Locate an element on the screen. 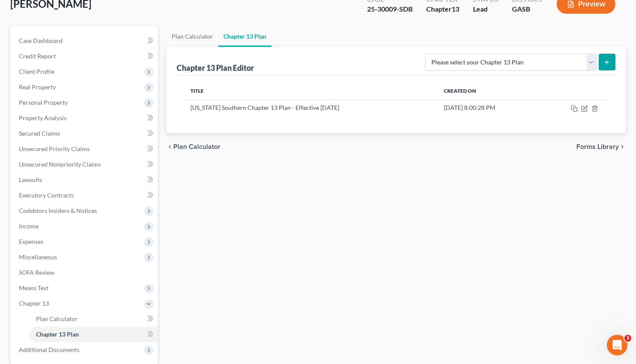 This screenshot has width=636, height=364. div: Chapter is located at coordinates (443, 9).